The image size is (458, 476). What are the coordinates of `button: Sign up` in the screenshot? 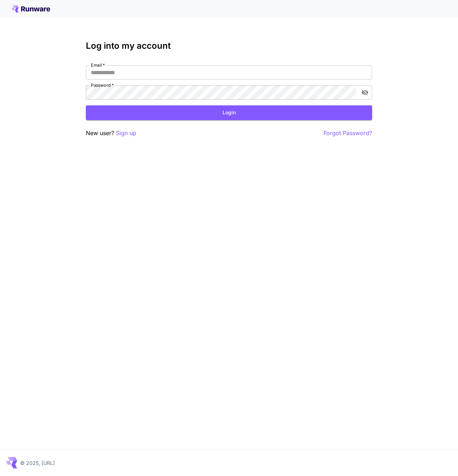 It's located at (126, 133).